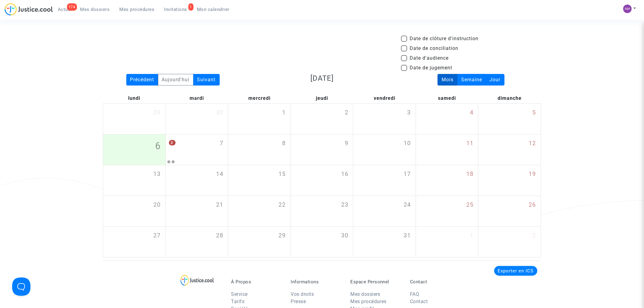  What do you see at coordinates (407, 205) in the screenshot?
I see `span: 24` at bounding box center [407, 205].